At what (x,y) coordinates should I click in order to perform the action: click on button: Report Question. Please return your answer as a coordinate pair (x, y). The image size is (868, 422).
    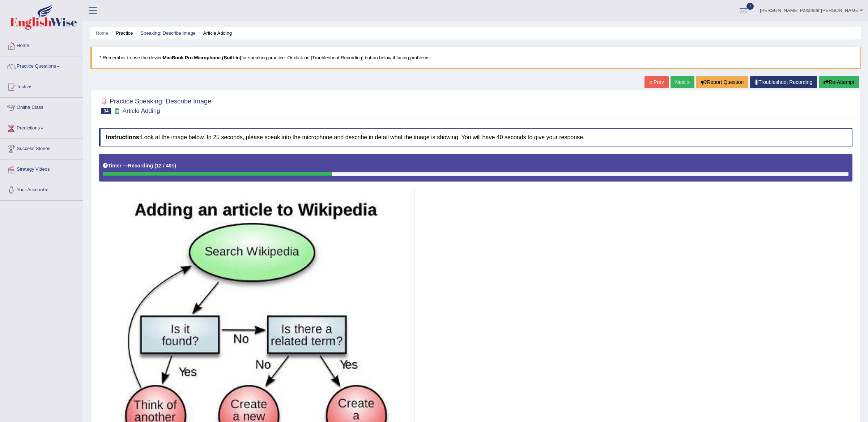
    Looking at the image, I should click on (722, 82).